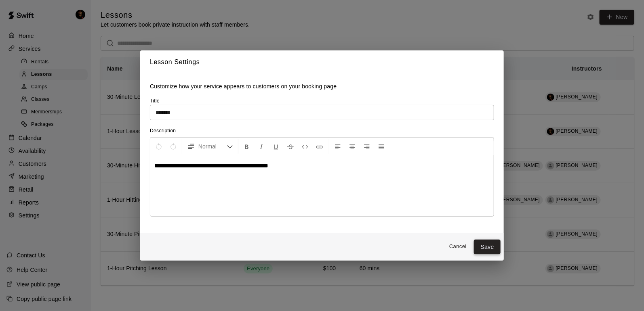 The image size is (644, 311). I want to click on button: Center Align, so click(352, 146).